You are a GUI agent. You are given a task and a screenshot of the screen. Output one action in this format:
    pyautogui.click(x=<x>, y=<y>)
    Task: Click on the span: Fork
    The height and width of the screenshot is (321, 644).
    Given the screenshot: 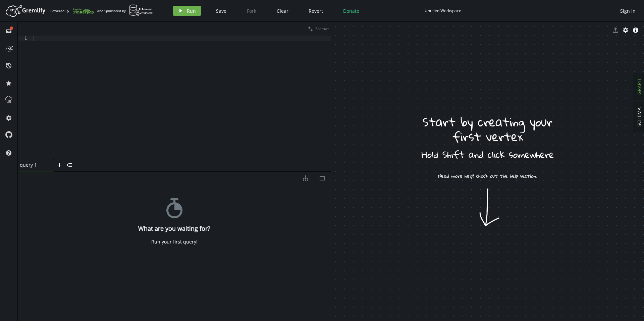 What is the action you would take?
    pyautogui.click(x=252, y=11)
    